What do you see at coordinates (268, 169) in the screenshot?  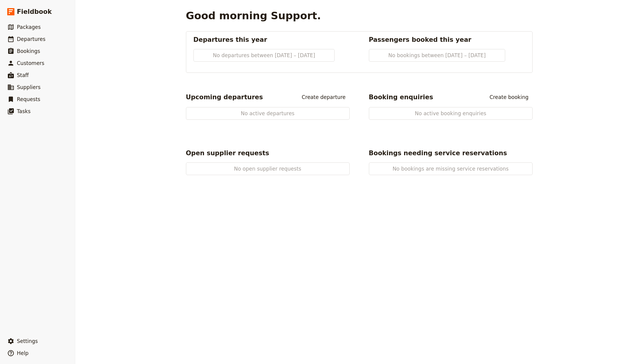 I see `span: No open supplier requests` at bounding box center [268, 169].